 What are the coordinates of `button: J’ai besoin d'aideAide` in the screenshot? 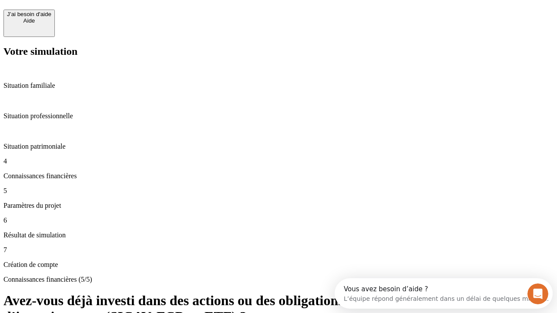 It's located at (29, 23).